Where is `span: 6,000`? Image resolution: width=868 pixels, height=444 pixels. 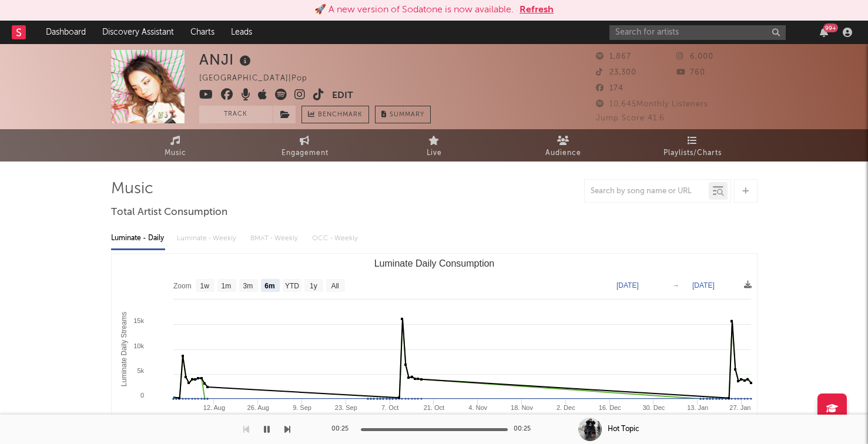 span: 6,000 is located at coordinates (695, 56).